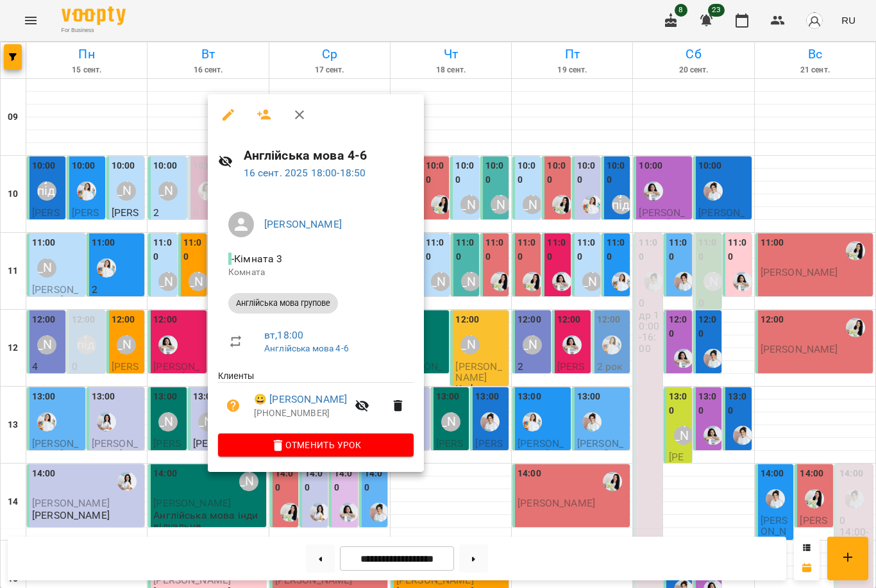 This screenshot has height=588, width=876. I want to click on span: - Кімната 3, so click(257, 258).